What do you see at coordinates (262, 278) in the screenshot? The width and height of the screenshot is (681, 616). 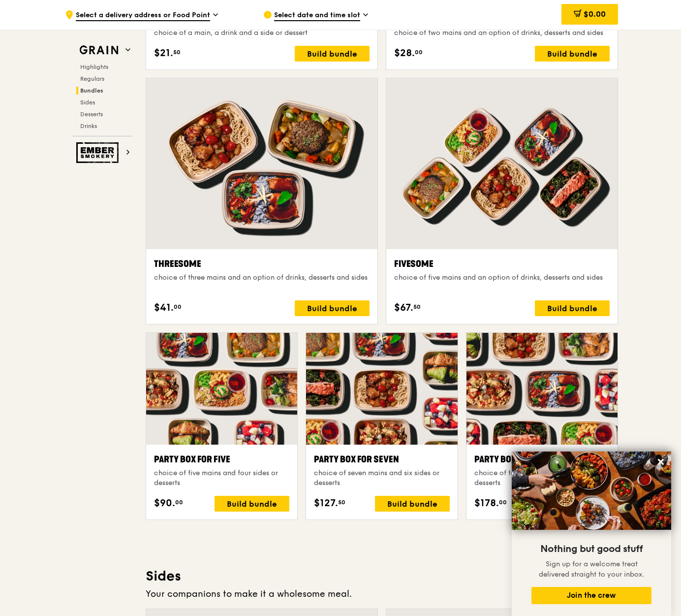 I see `div: choice of three mains and an option of drinks, desserts and sides` at bounding box center [262, 278].